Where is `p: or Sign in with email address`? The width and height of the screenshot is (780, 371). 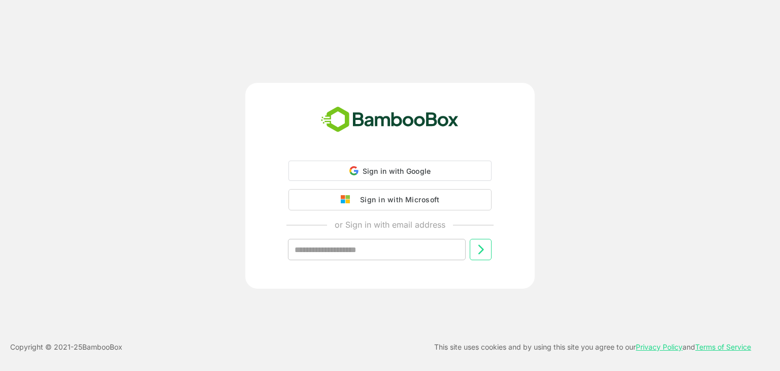 p: or Sign in with email address is located at coordinates (390, 225).